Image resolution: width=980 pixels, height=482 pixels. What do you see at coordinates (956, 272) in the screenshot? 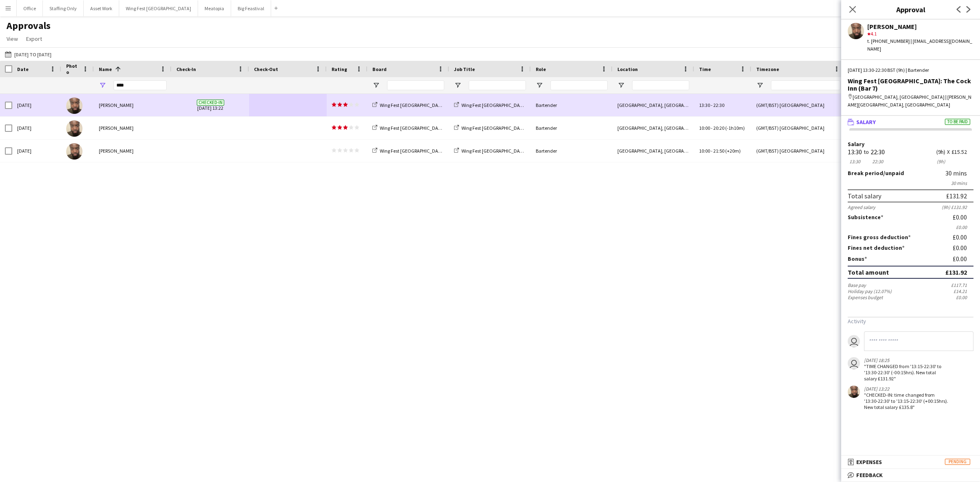
I see `div: £131.92` at bounding box center [956, 272].